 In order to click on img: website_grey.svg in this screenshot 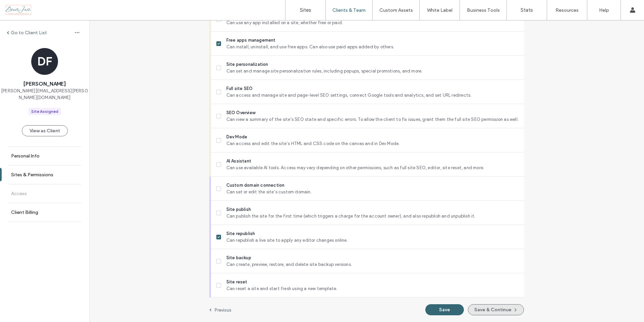, I will do `click(14, 20)`.